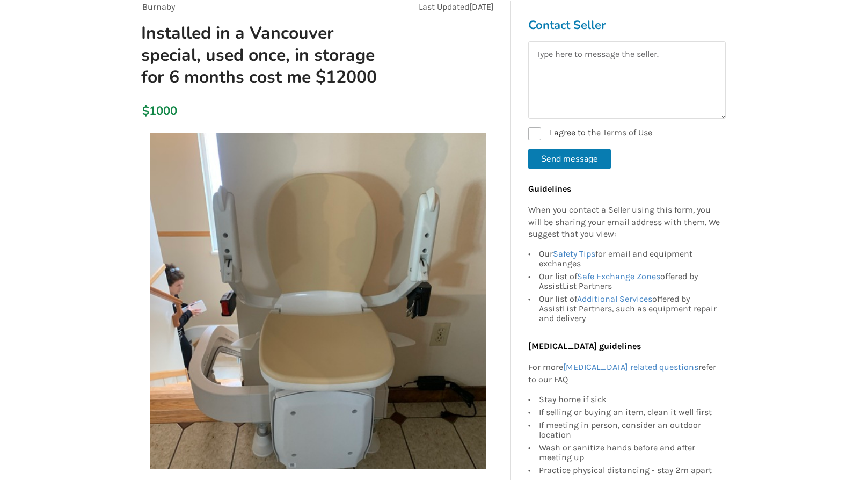 The width and height of the screenshot is (868, 480). What do you see at coordinates (550, 189) in the screenshot?
I see `b: Guidelines` at bounding box center [550, 189].